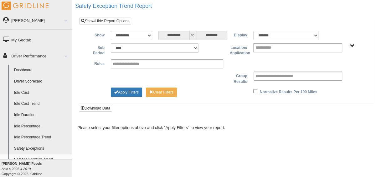  I want to click on span: Please select your filter options above and click "Apply Filters" to view your report., so click(151, 127).